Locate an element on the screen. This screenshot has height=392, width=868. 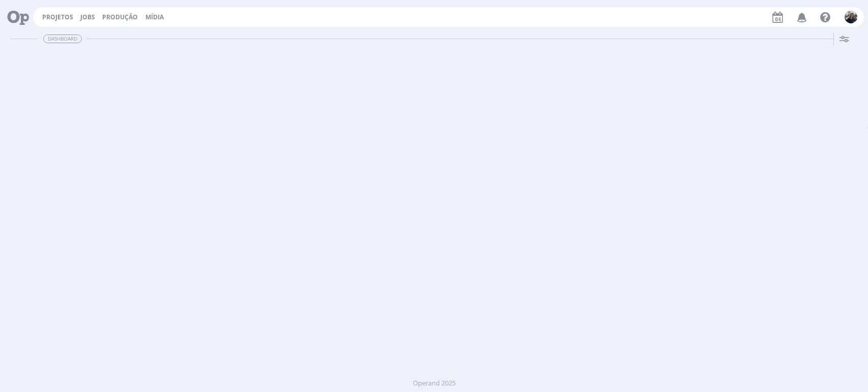
img: M is located at coordinates (851, 17).